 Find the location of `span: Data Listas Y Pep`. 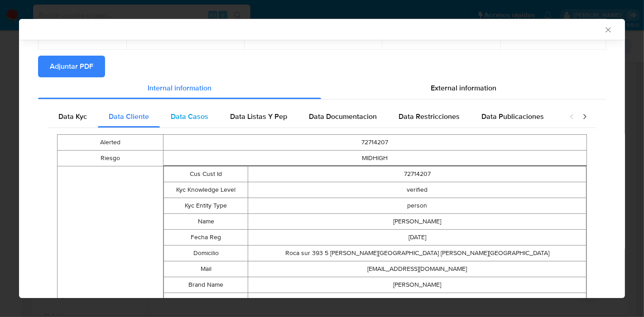

span: Data Listas Y Pep is located at coordinates (258, 116).